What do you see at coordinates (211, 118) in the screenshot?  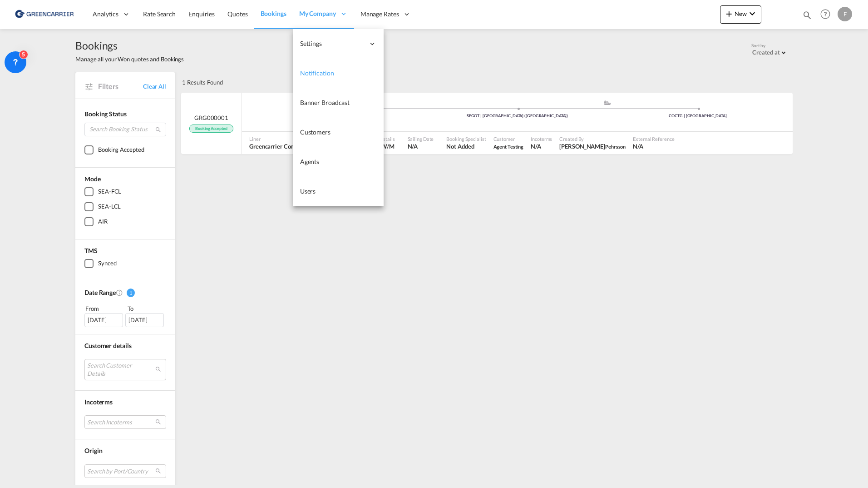 I see `span: GRG000001` at bounding box center [211, 118].